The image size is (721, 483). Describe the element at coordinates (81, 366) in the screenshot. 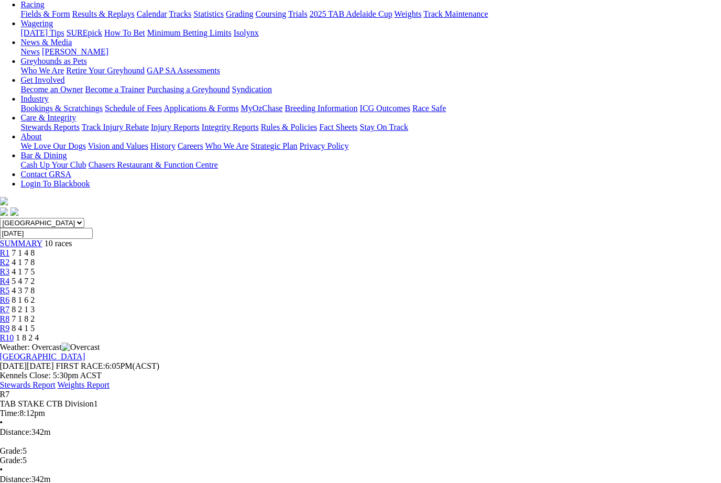

I see `span: FIRST RACE:` at that location.